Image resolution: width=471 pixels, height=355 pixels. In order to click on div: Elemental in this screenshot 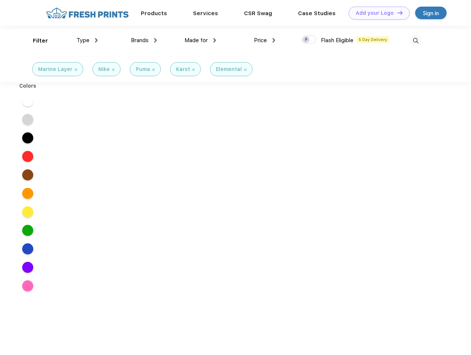, I will do `click(229, 69)`.